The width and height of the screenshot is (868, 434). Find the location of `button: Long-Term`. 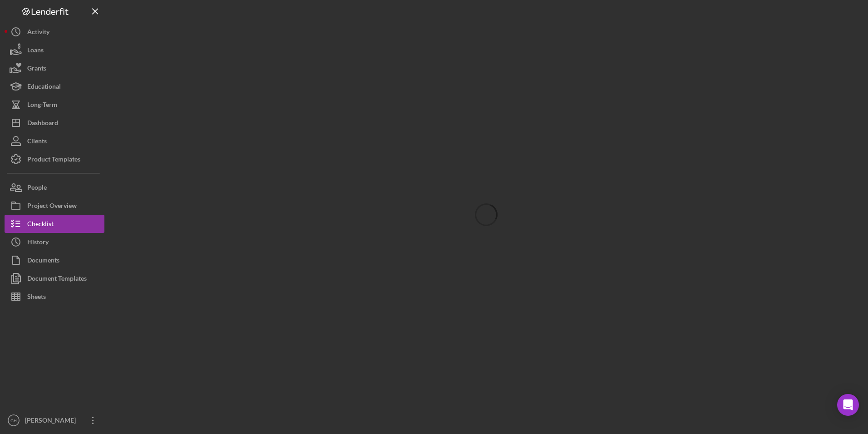

button: Long-Term is located at coordinates (54, 104).